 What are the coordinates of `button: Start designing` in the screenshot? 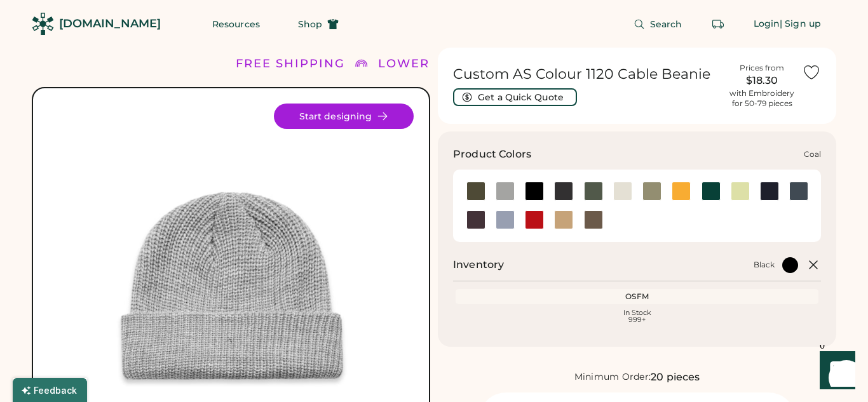 It's located at (344, 116).